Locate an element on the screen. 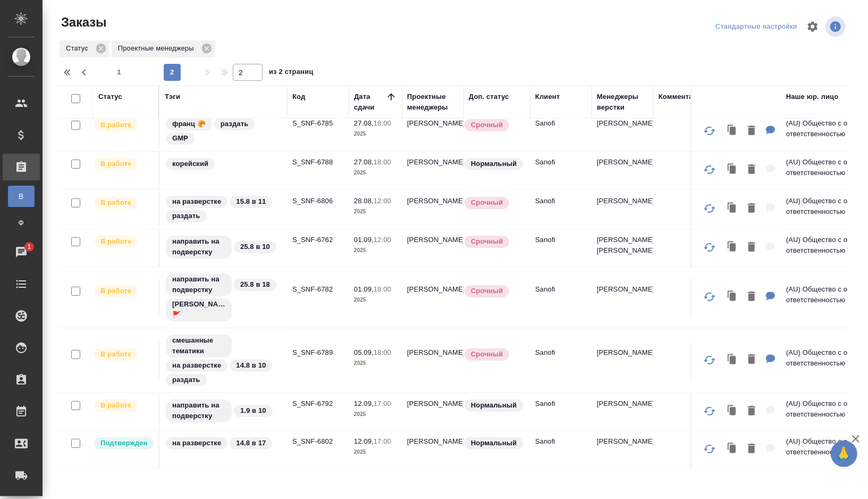 The height and width of the screenshot is (499, 868). div: Наше юр. лицо is located at coordinates (812, 97).